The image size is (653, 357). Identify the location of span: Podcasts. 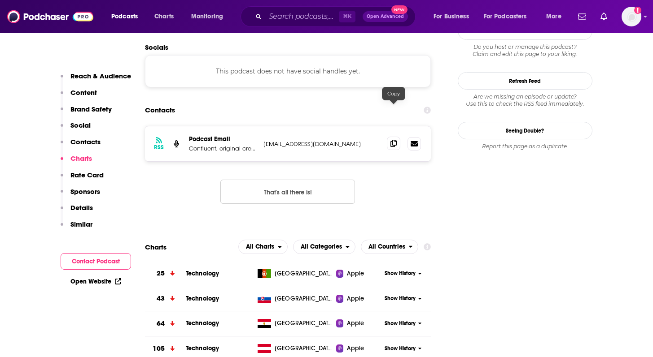
(124, 17).